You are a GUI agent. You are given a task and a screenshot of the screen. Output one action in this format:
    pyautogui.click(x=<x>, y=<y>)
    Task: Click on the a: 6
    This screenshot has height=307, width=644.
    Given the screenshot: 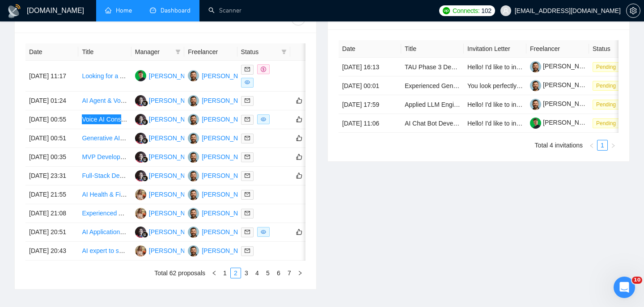 What is the action you would take?
    pyautogui.click(x=279, y=273)
    